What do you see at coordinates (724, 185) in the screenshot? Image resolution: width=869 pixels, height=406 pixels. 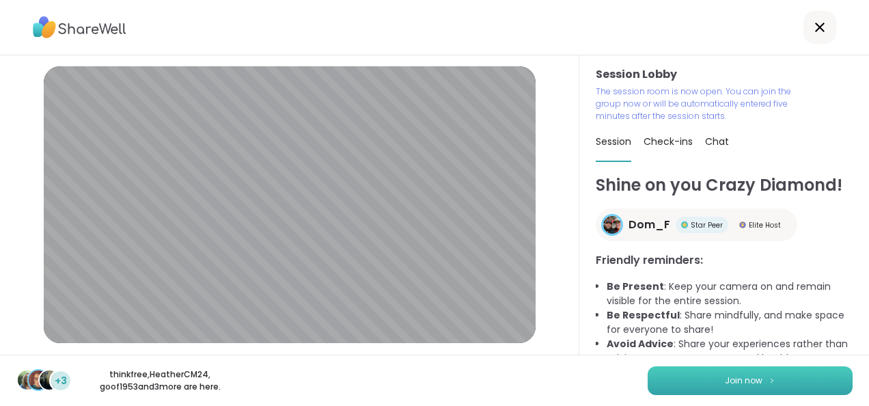 I see `h1: Shine on you Crazy Diamond!` at bounding box center [724, 185].